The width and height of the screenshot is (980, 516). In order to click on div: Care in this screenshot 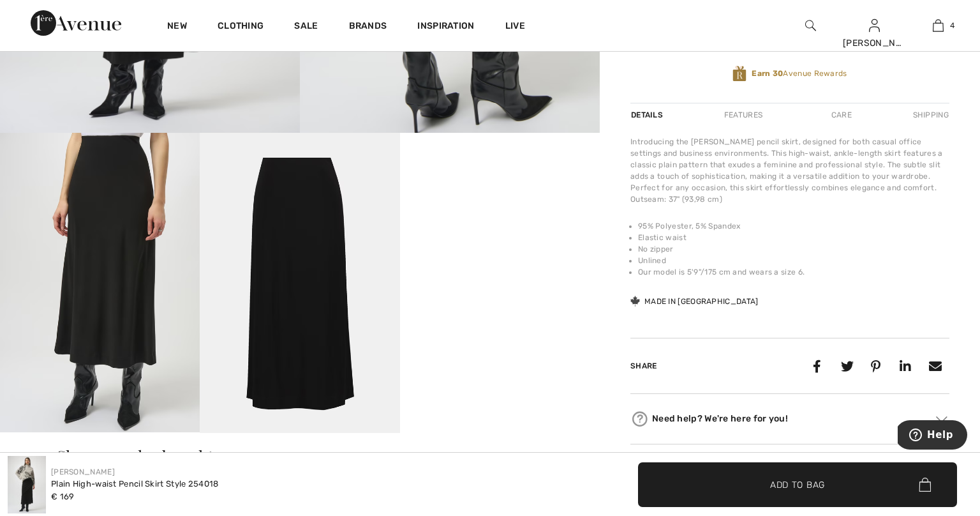, I will do `click(841, 115)`.